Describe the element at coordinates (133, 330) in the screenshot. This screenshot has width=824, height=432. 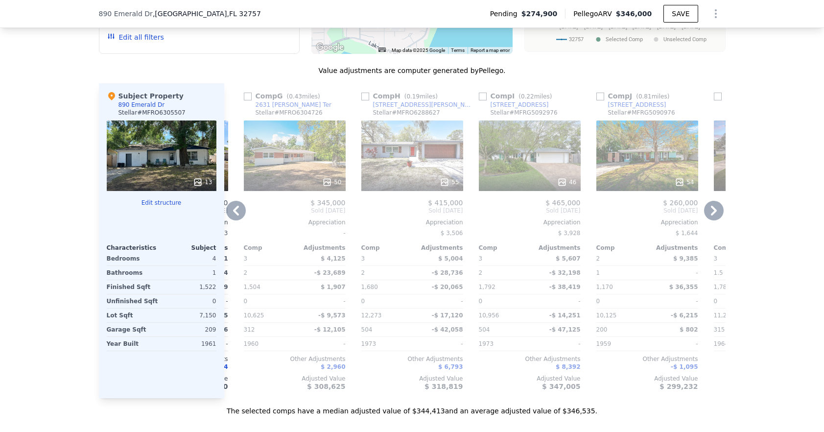
I see `div: Garage Sqft` at that location.